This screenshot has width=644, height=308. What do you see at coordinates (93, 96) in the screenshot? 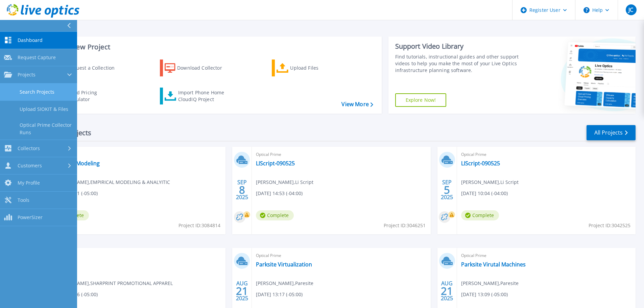
I see `div: Cloud Pricing Calculator` at bounding box center [93, 96].